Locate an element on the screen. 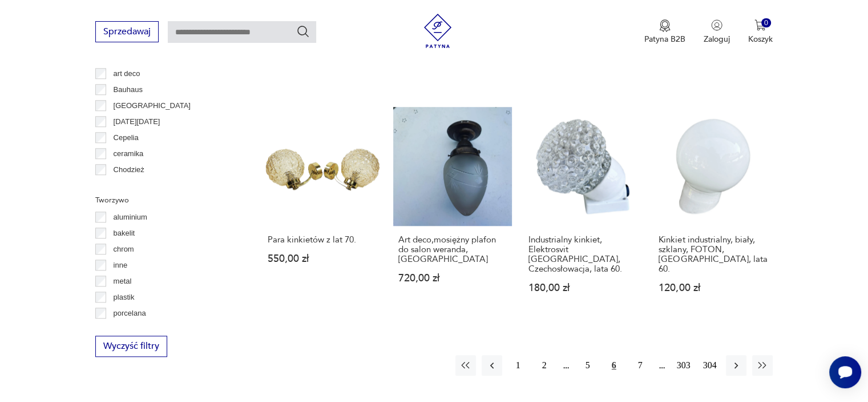 The image size is (868, 402). a: Ikona medaluPatyna B2B is located at coordinates (665, 32).